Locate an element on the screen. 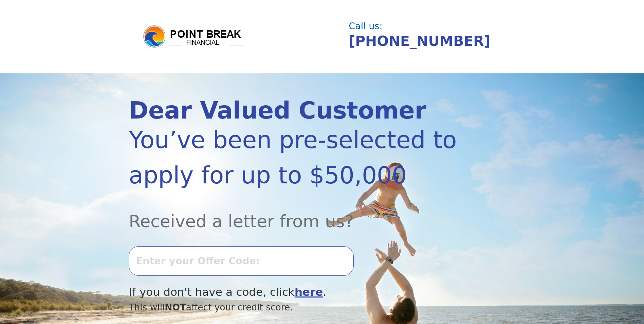 The width and height of the screenshot is (644, 324). div: If you don't have a code, click . is located at coordinates (293, 292).